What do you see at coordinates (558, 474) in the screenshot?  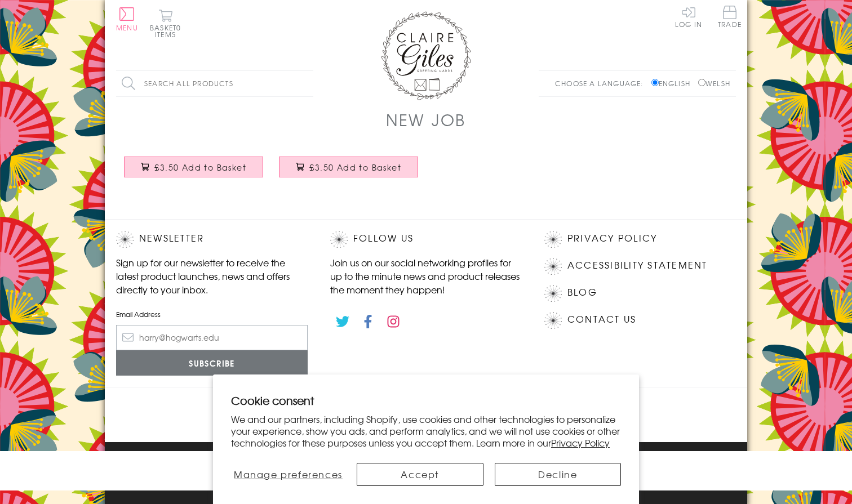 I see `button: Decline` at bounding box center [558, 474].